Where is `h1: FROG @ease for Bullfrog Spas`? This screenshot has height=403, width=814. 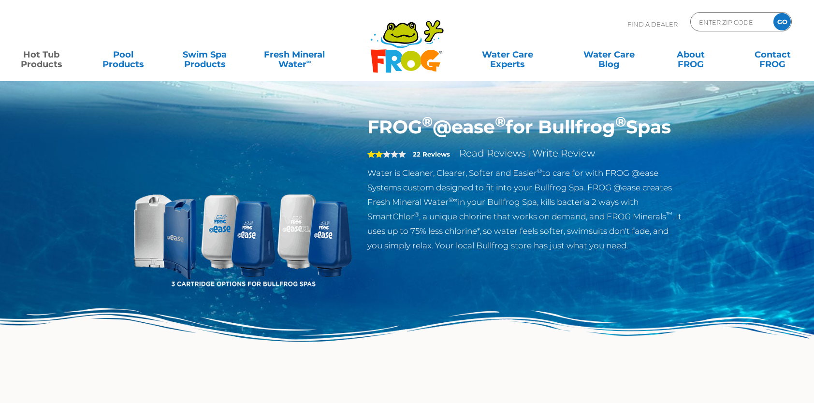 h1: FROG @ease for Bullfrog Spas is located at coordinates (525, 127).